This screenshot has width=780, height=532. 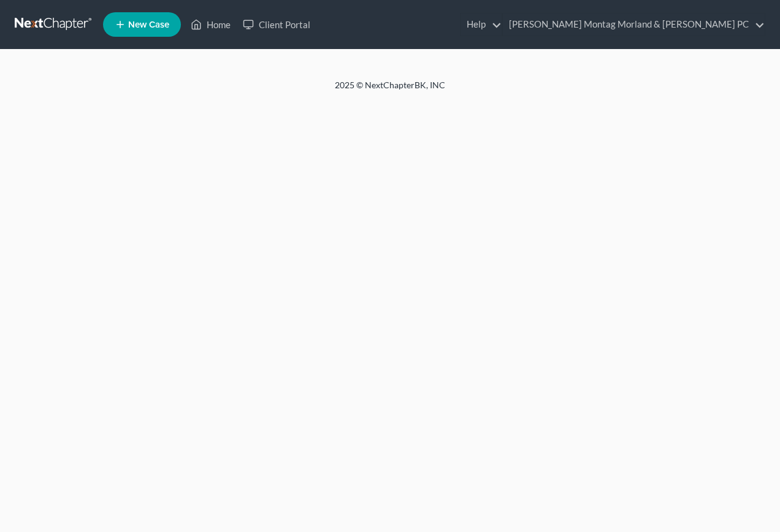 I want to click on div: 2025 © NextChapterBK, INC, so click(x=390, y=90).